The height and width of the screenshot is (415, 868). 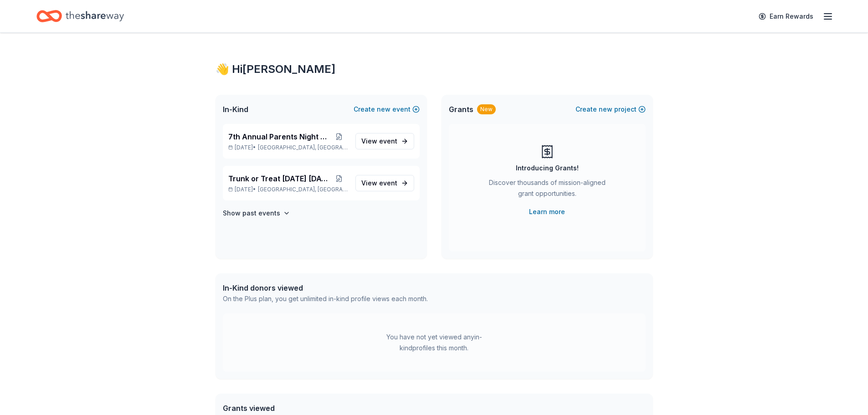 I want to click on div: You have not yet viewed any in-kind profiles this month., so click(x=434, y=342).